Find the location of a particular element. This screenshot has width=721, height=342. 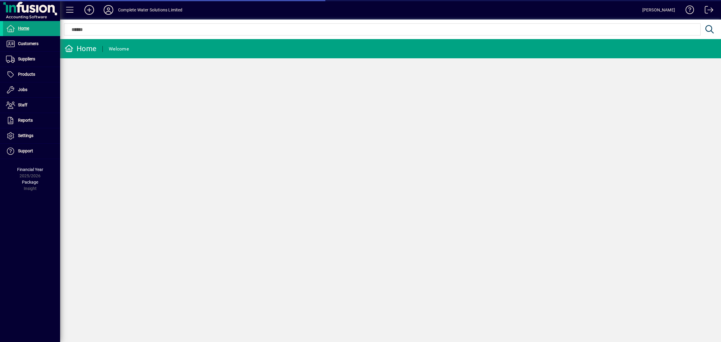

span: Package is located at coordinates (30, 182).